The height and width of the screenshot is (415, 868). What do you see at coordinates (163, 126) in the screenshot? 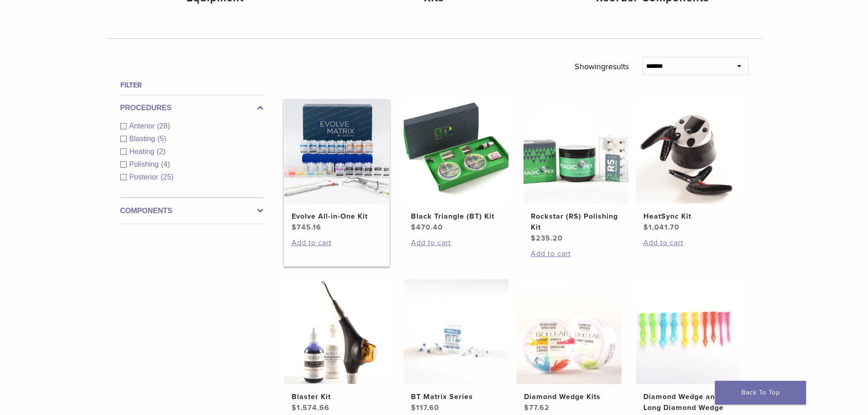
I see `span: (28)` at bounding box center [163, 126].